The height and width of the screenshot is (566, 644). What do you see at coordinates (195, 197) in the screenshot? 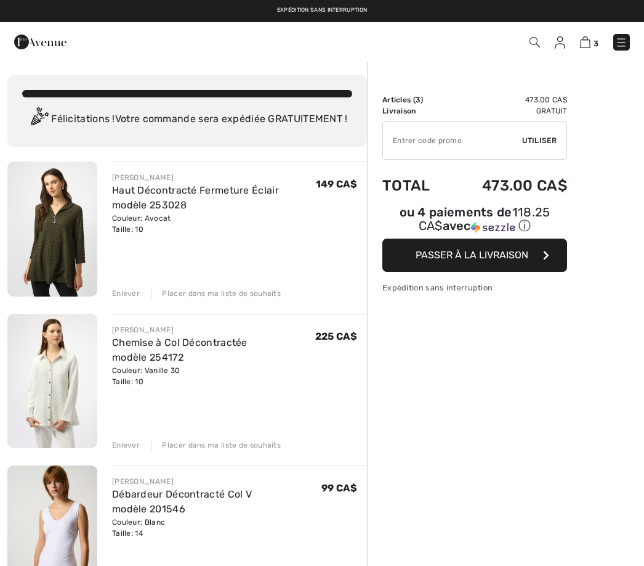
I see `a: Haut Décontracté Fermeture Éclair modèle 253028` at bounding box center [195, 197].